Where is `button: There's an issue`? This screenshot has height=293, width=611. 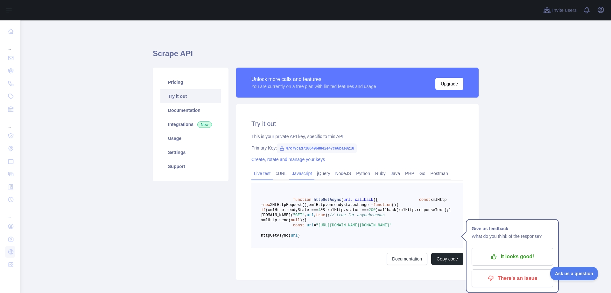 button: There's an issue is located at coordinates (513, 278).